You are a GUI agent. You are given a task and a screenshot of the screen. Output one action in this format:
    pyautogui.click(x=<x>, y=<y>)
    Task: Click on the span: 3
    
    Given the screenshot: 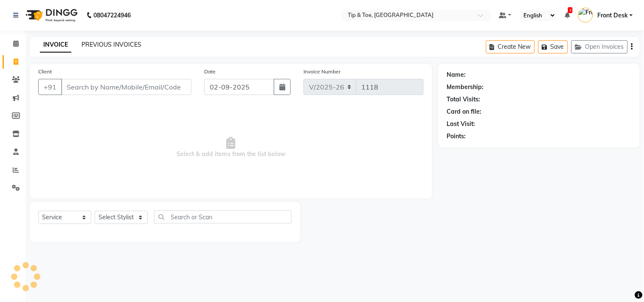 What is the action you would take?
    pyautogui.click(x=570, y=10)
    